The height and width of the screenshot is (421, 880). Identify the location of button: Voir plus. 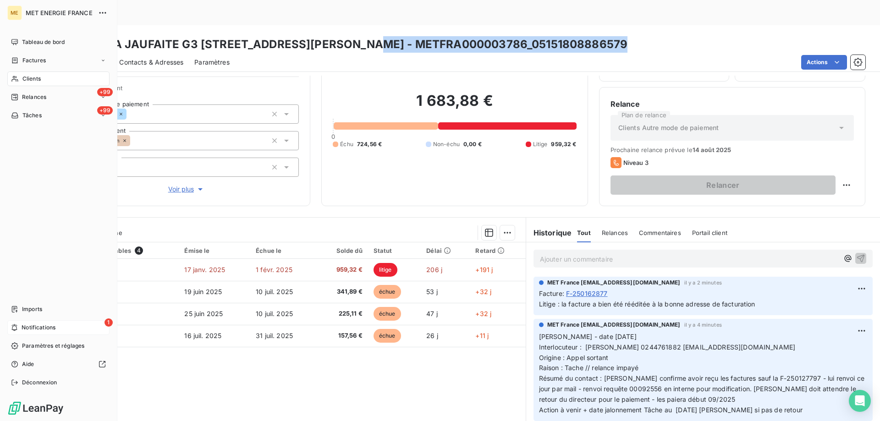
(186, 189).